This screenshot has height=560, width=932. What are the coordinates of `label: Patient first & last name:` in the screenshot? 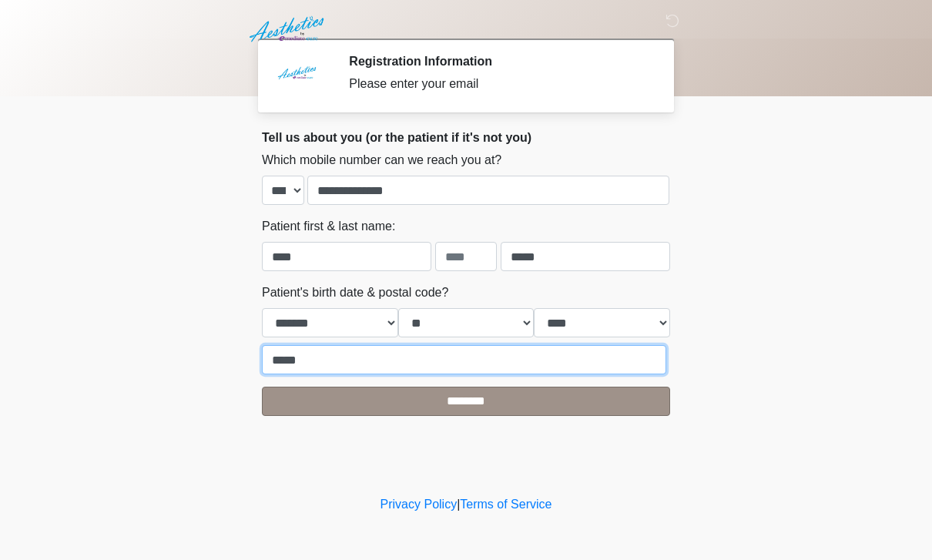 It's located at (328, 227).